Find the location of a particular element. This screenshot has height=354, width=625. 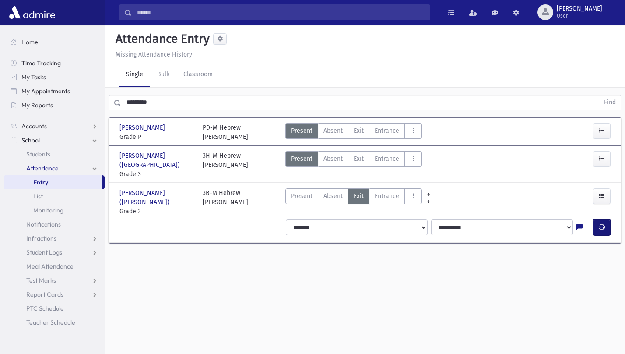

span: Entry is located at coordinates (41, 182).